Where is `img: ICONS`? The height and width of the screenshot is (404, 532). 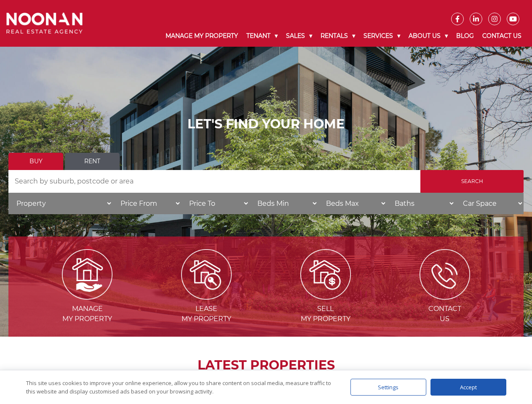
img: ICONS is located at coordinates (445, 275).